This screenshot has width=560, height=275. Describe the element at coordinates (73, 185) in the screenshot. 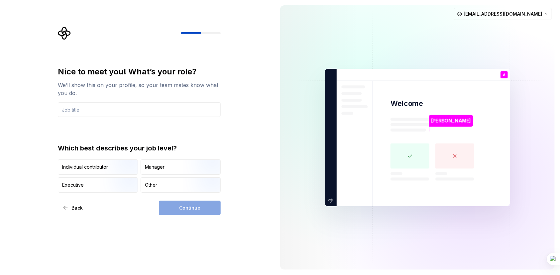

I see `div: Executive` at that location.